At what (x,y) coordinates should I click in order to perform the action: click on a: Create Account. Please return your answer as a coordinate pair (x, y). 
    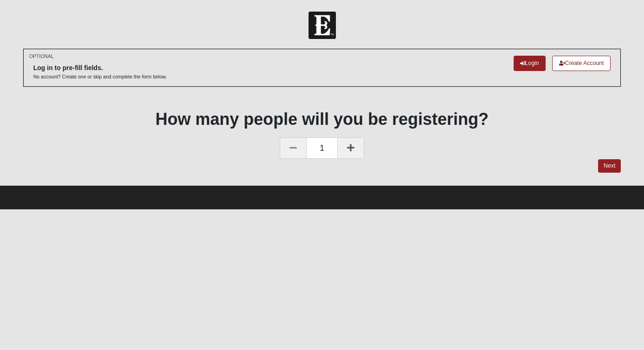
    Looking at the image, I should click on (581, 63).